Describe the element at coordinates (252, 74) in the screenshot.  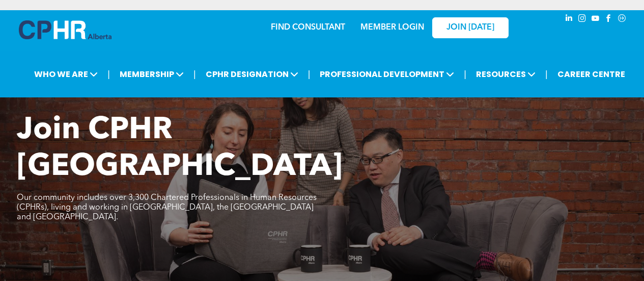
I see `span: CPHR DESIGNATION` at that location.